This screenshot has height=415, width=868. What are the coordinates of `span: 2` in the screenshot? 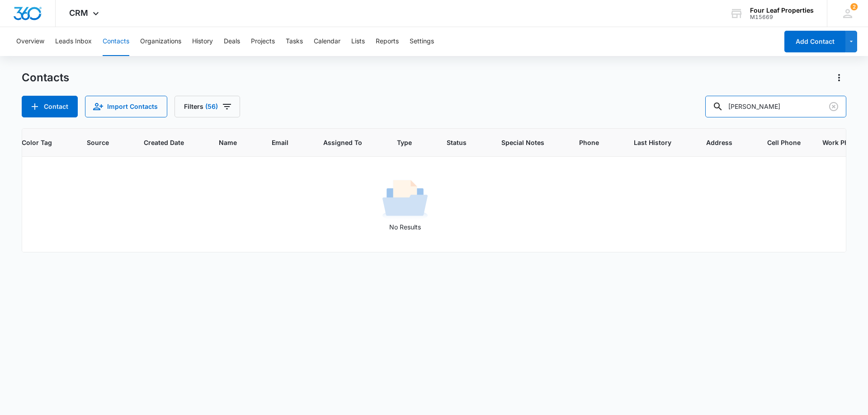 It's located at (854, 7).